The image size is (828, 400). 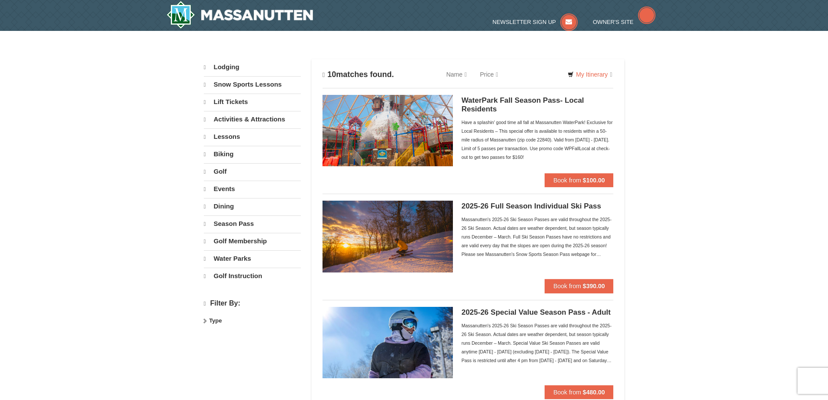 I want to click on img: 6619937-208-2295c65e.jpg, so click(x=388, y=236).